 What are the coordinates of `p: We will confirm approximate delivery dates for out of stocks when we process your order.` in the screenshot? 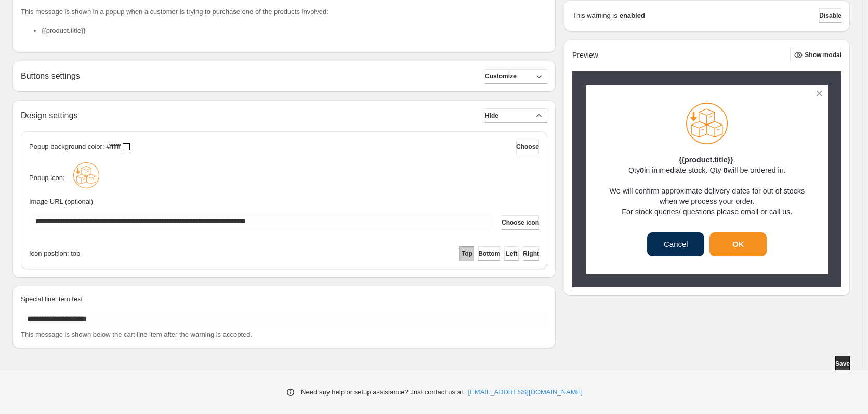 It's located at (706, 196).